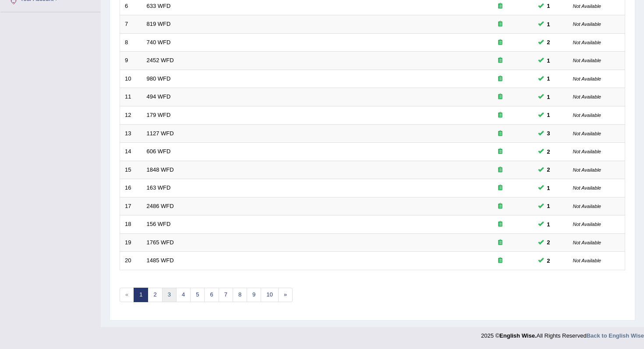  I want to click on a: 980 WFD, so click(159, 78).